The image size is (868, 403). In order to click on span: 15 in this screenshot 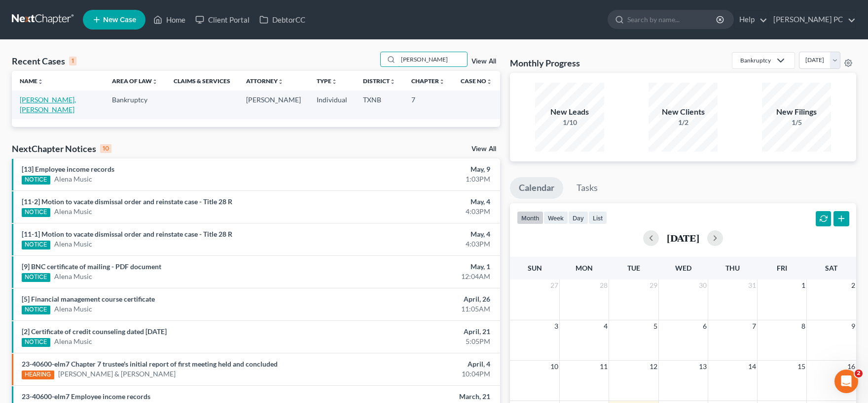, I will do `click(802, 367)`.